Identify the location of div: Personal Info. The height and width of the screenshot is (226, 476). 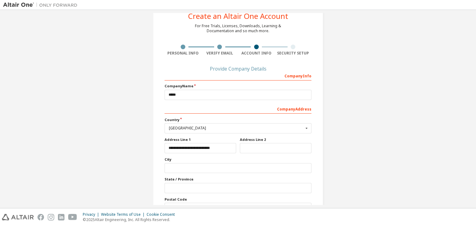
(183, 53).